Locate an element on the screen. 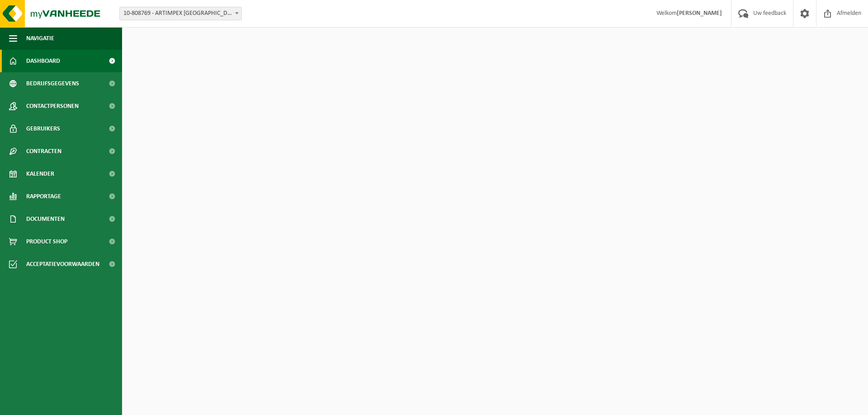 The height and width of the screenshot is (415, 868). span: Contactpersonen is located at coordinates (52, 106).